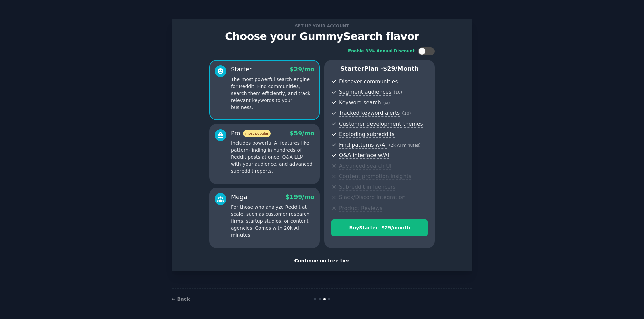  I want to click on a: ← Back, so click(181, 299).